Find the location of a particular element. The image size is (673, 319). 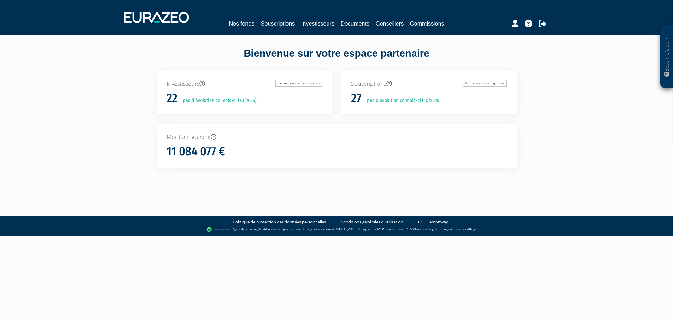

p: Investisseurs is located at coordinates (244, 84).